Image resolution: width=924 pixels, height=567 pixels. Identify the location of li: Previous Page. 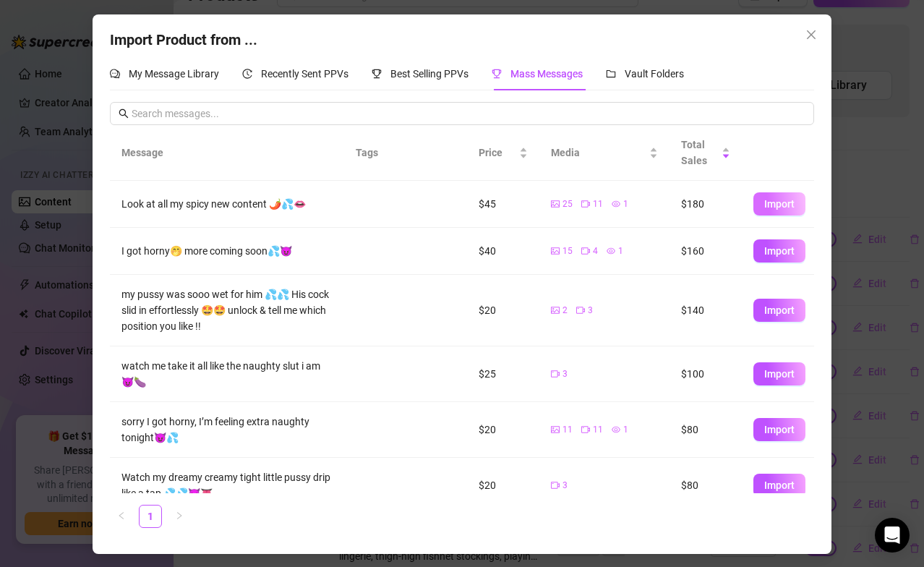
(122, 516).